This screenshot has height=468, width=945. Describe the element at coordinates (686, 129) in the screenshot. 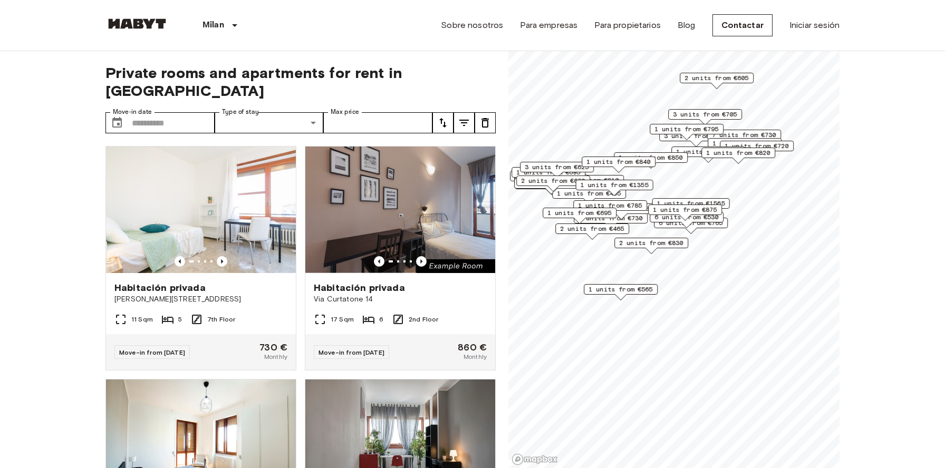

I see `span: 1 units from €795` at that location.